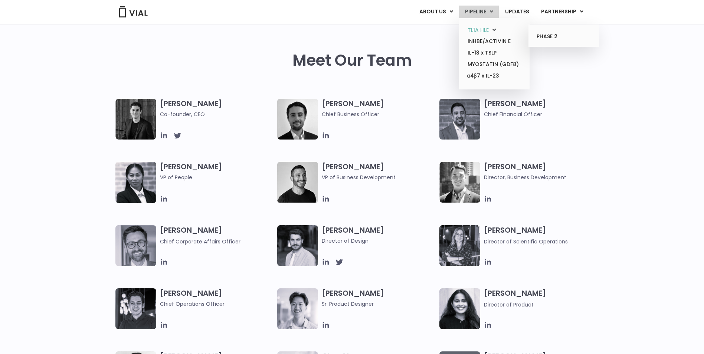 The height and width of the screenshot is (354, 704). Describe the element at coordinates (563, 37) in the screenshot. I see `a: PHASE 2` at that location.